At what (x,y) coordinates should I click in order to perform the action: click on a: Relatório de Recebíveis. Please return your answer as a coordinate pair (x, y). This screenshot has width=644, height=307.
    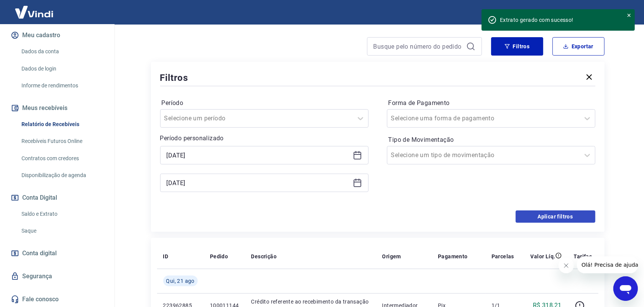
    Looking at the image, I should click on (62, 124).